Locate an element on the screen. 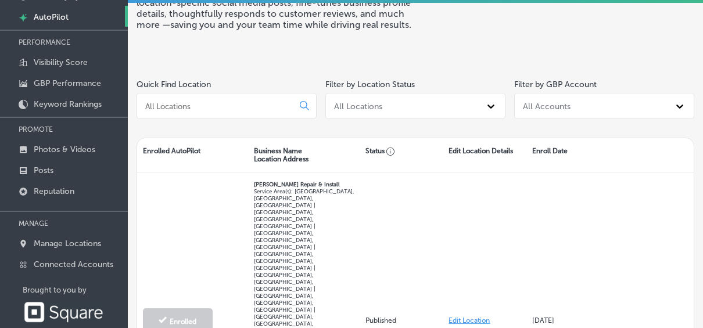 Image resolution: width=703 pixels, height=328 pixels. div: All Locations is located at coordinates (358, 106).